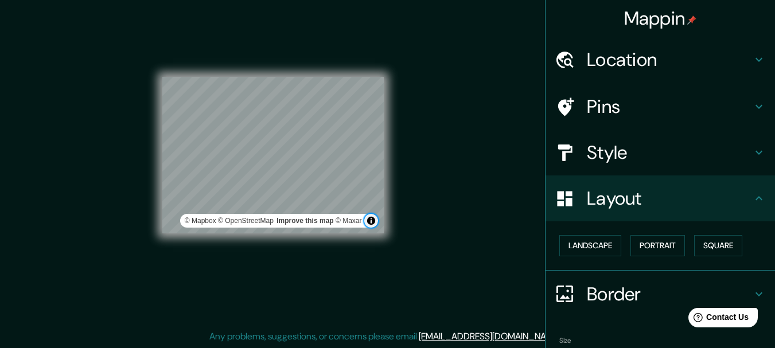 The image size is (775, 348). I want to click on div: Location, so click(660, 60).